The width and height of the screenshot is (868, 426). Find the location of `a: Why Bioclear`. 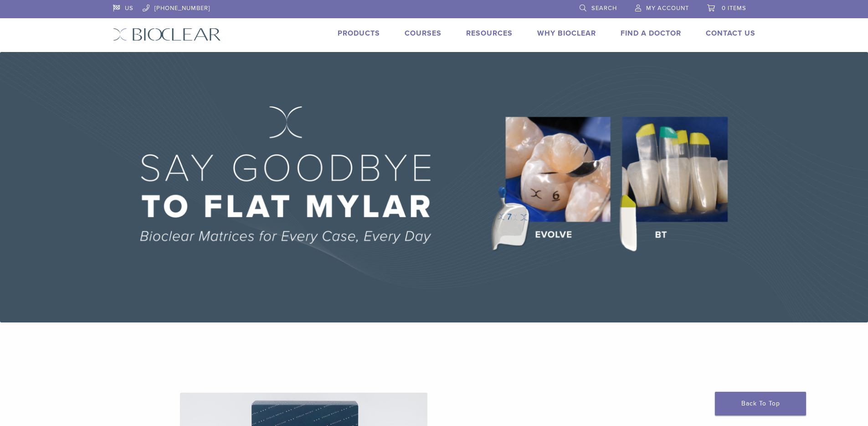

a: Why Bioclear is located at coordinates (566, 33).